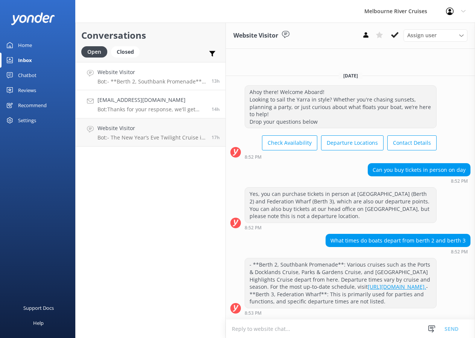  What do you see at coordinates (27, 120) in the screenshot?
I see `div: Settings` at bounding box center [27, 120].